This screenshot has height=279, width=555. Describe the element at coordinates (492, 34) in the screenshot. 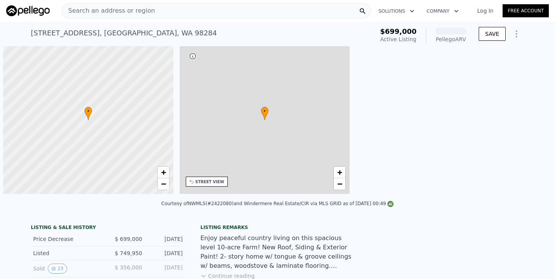

I see `button: SAVE` at that location.